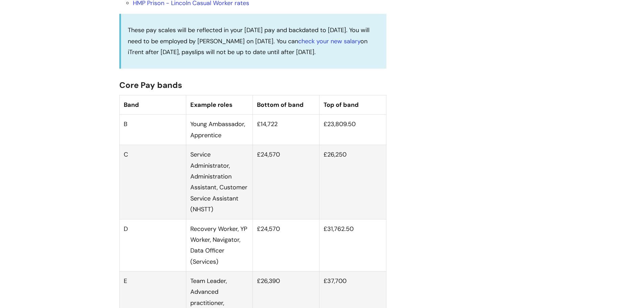 The width and height of the screenshot is (644, 308). What do you see at coordinates (219, 130) in the screenshot?
I see `td: Young Ambassador, Apprentice` at bounding box center [219, 130].